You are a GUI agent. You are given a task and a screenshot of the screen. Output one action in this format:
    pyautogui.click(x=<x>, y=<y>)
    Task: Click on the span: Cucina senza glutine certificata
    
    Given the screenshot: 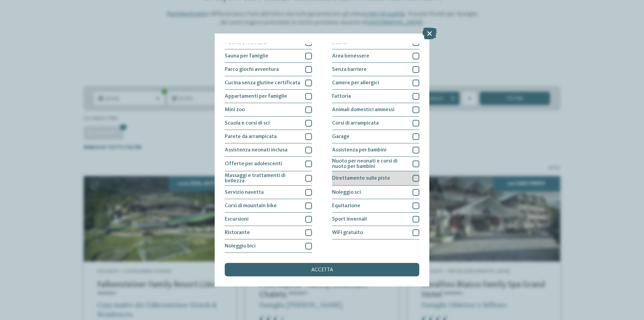 What is the action you would take?
    pyautogui.click(x=263, y=83)
    